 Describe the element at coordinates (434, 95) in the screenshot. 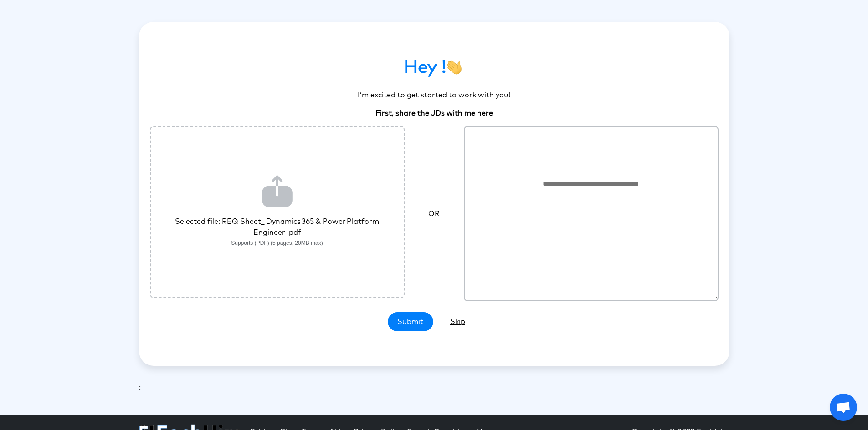

I see `p: I’m excited to get started to work with you!` at that location.